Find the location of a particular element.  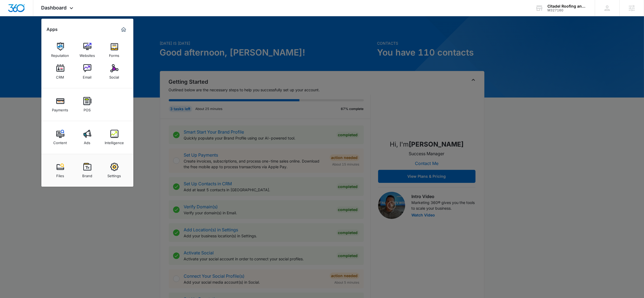

img: logo_orange.svg is located at coordinates (11, 11).